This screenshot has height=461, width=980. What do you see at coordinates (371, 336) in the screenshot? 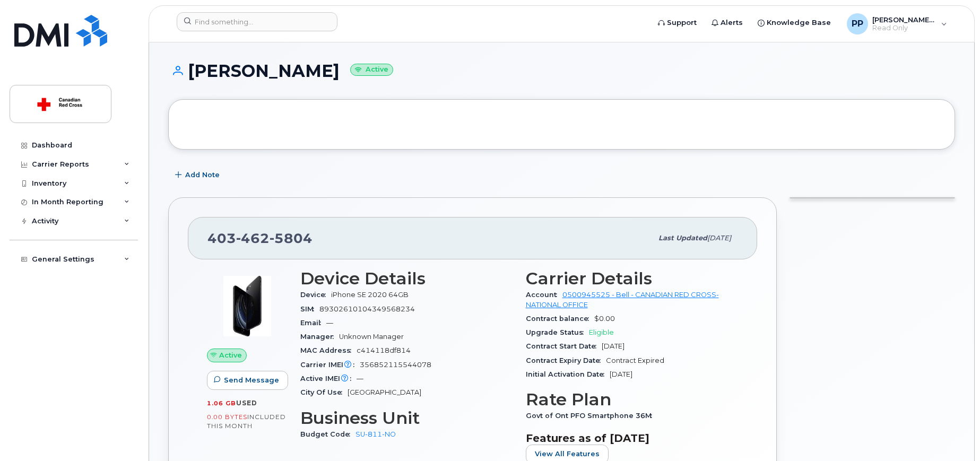
I see `span: Unknown Manager` at bounding box center [371, 336].